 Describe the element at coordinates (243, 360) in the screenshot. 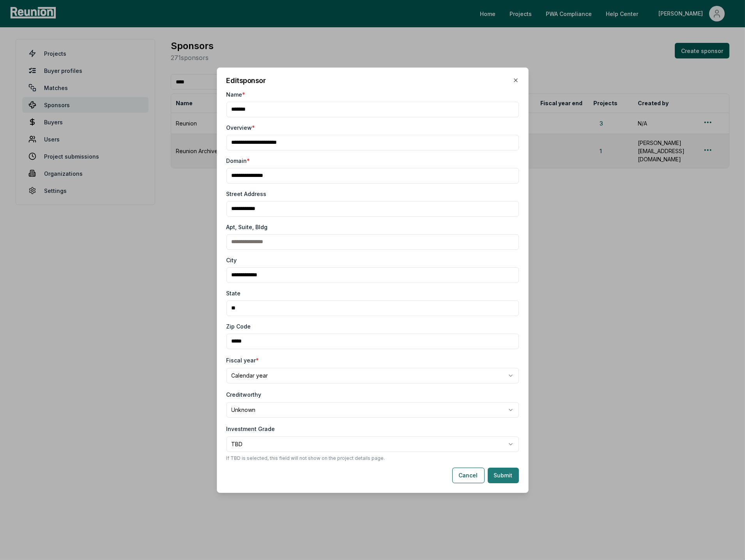

I see `label: Fiscal year` at that location.